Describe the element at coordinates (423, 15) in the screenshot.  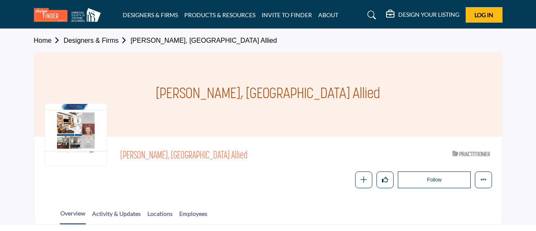
I see `div: DESIGN YOUR LISTING` at that location.